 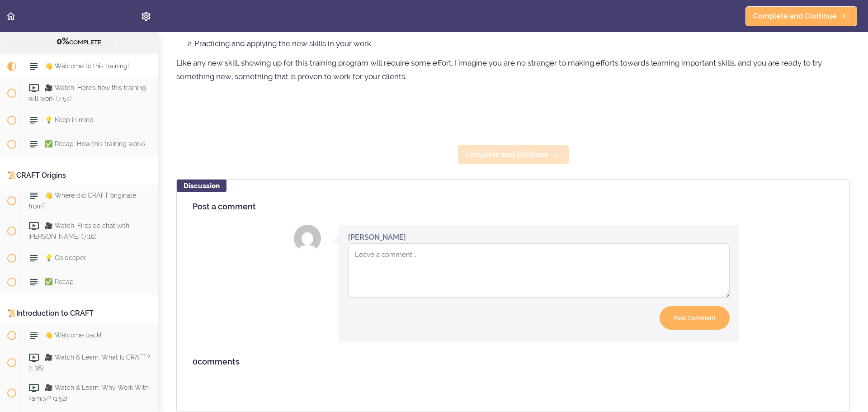 What do you see at coordinates (88, 392) in the screenshot?
I see `span: 🎥 Watch & Learn: Why Work With Family? (1:52)` at bounding box center [88, 392].